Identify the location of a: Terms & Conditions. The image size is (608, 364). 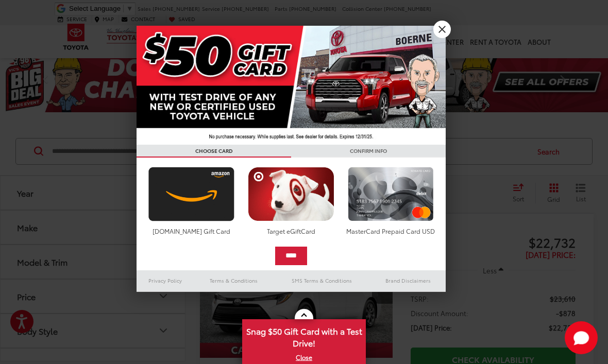
(233, 281).